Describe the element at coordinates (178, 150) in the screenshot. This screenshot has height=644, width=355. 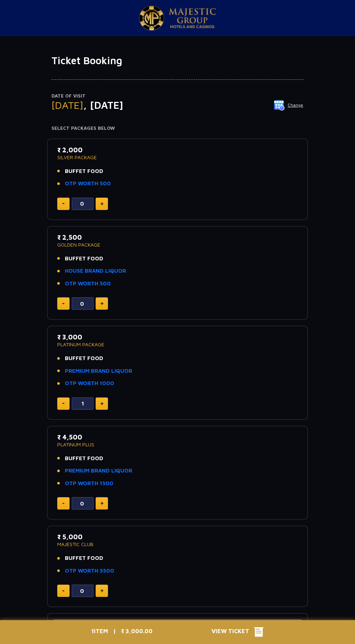
I see `p: ₹ 2,000` at that location.